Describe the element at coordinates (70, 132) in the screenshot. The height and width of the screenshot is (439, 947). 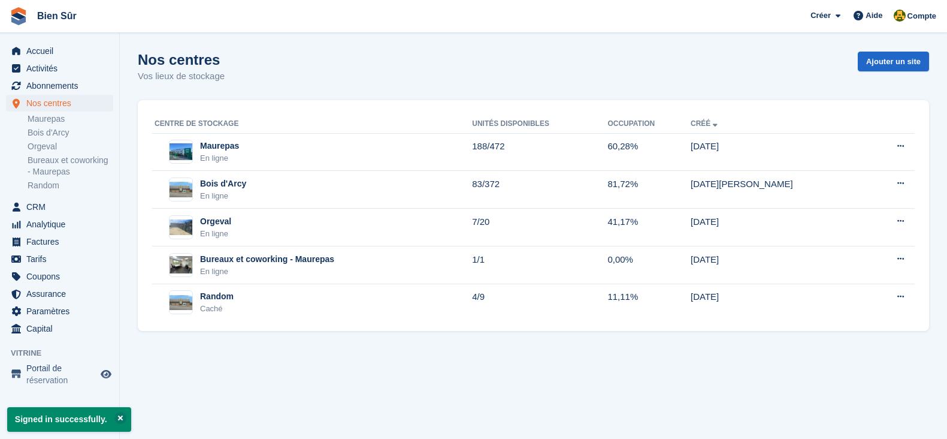
I see `a: Bois d'Arcy` at that location.